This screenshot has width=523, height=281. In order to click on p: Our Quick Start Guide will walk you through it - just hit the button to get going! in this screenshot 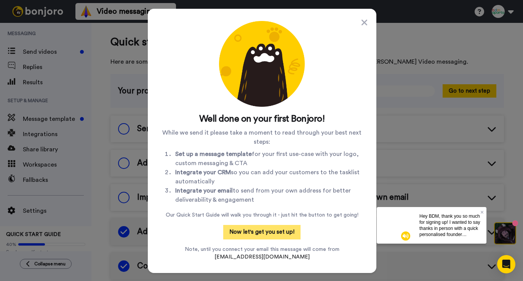, I will do `click(262, 215)`.